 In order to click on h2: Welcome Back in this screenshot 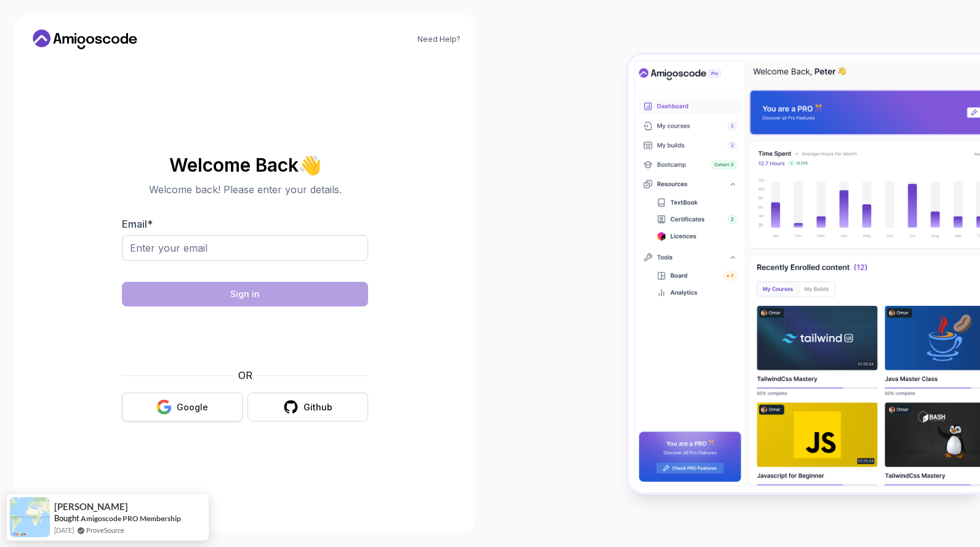, I will do `click(245, 165)`.